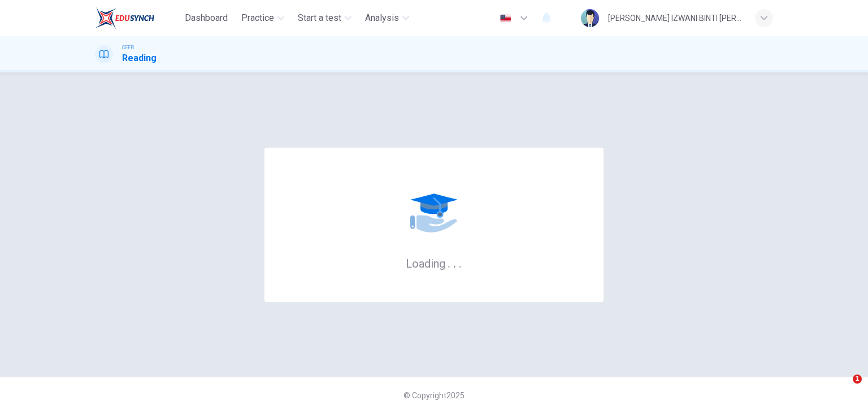 The width and height of the screenshot is (868, 413). What do you see at coordinates (320, 18) in the screenshot?
I see `span: Start a test` at bounding box center [320, 18].